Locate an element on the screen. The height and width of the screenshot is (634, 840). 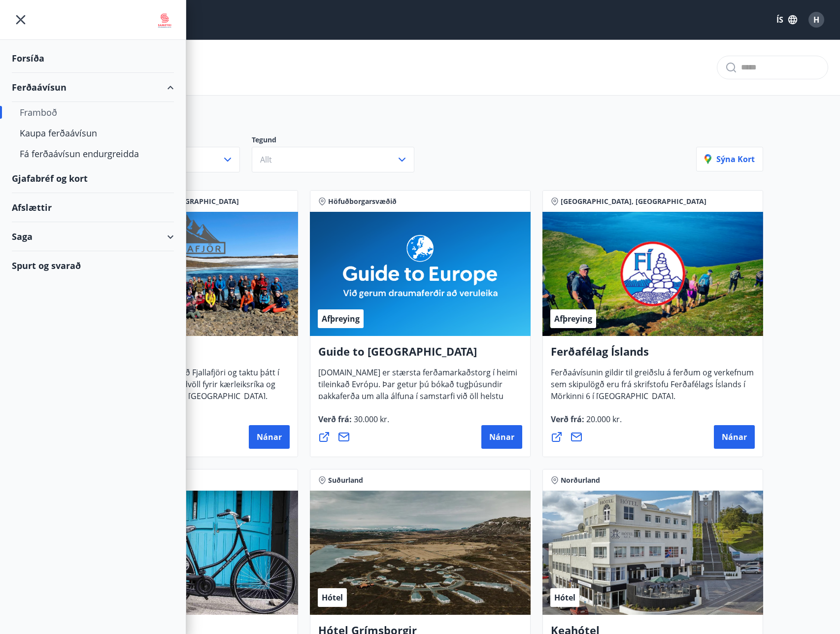
span: Allt is located at coordinates (266, 160).